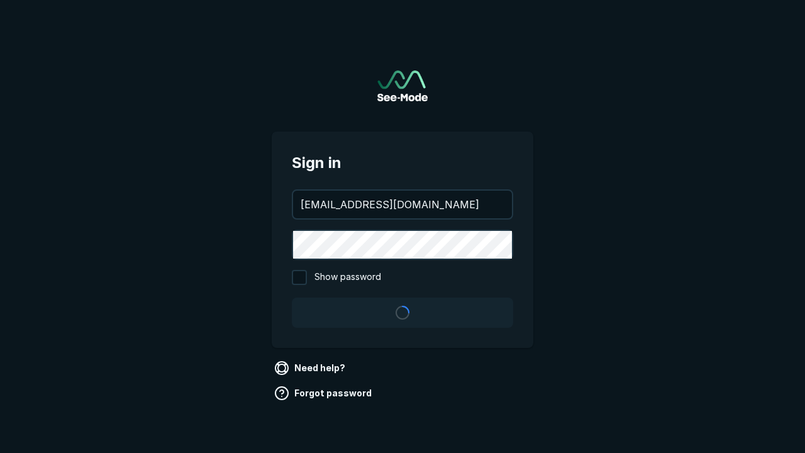 This screenshot has height=453, width=805. Describe the element at coordinates (402, 86) in the screenshot. I see `a: Go to sign in` at that location.